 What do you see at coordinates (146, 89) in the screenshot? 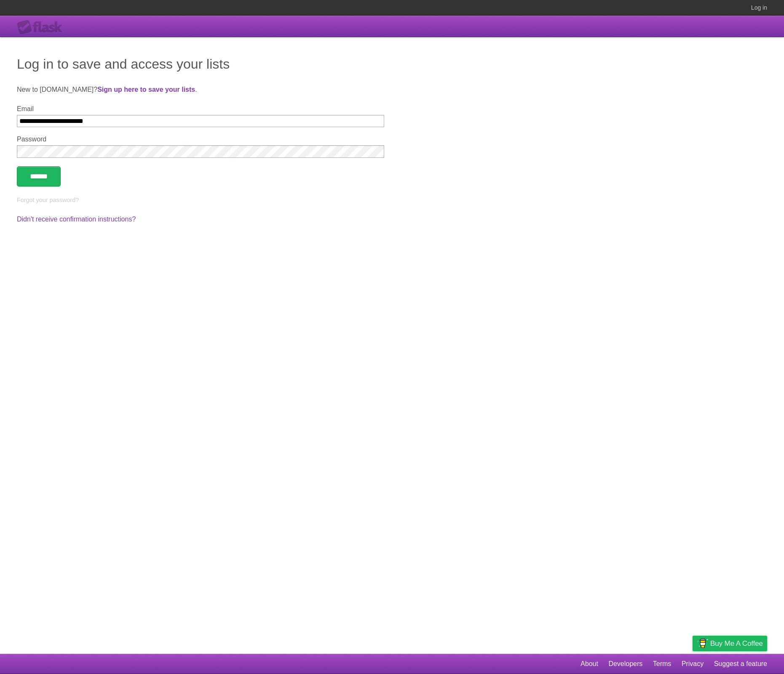
I see `strong: Sign up here to save your lists` at bounding box center [146, 89].